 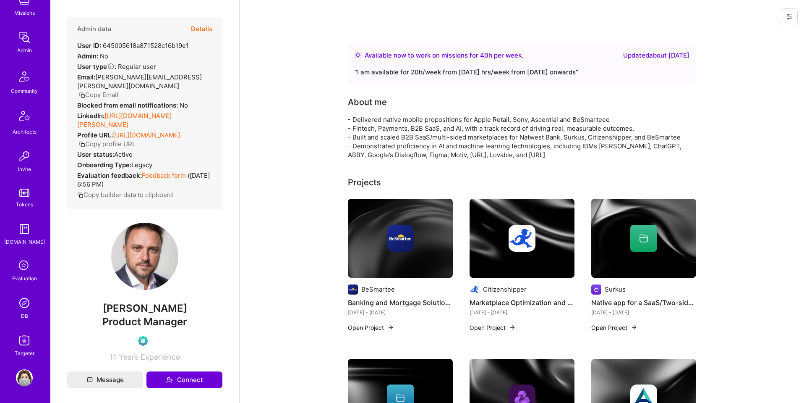 I want to click on span: Years Experience, so click(x=149, y=356).